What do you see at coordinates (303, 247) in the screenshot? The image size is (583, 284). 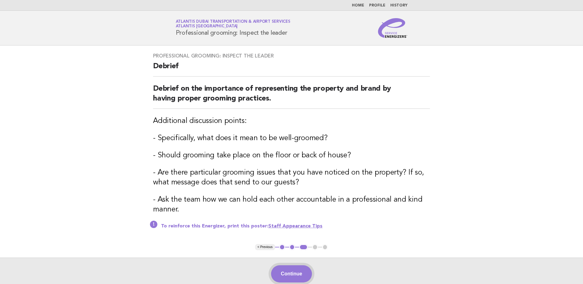 I see `button: 3` at bounding box center [303, 247].